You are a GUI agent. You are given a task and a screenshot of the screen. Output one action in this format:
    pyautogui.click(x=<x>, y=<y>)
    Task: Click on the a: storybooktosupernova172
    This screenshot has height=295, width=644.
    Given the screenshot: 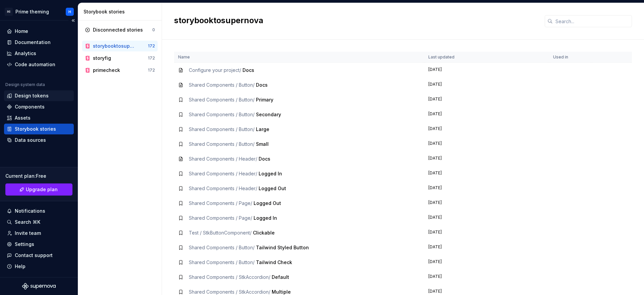 What is the action you would take?
    pyautogui.click(x=120, y=46)
    